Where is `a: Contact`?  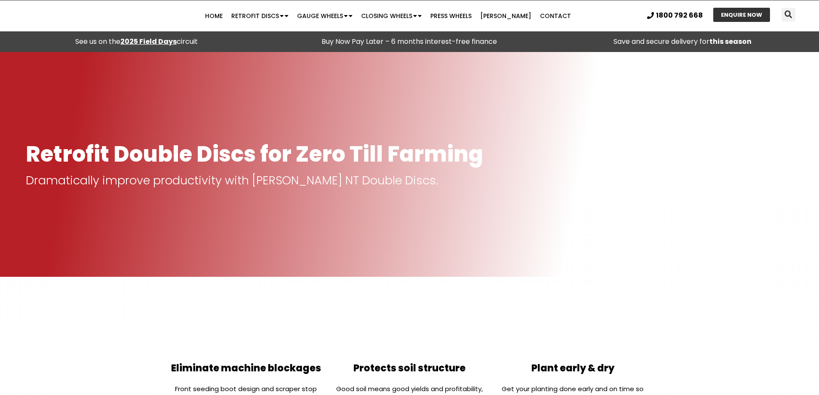
a: Contact is located at coordinates (555, 16).